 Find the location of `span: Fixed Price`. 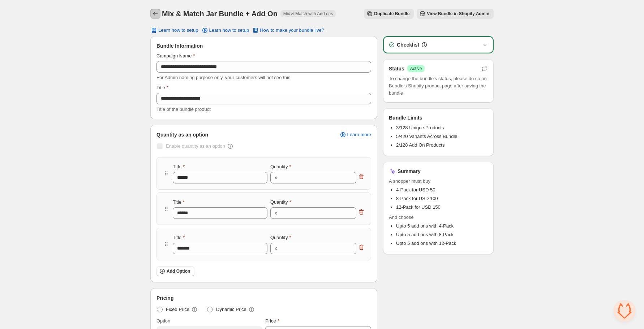

span: Fixed Price is located at coordinates (177, 309).